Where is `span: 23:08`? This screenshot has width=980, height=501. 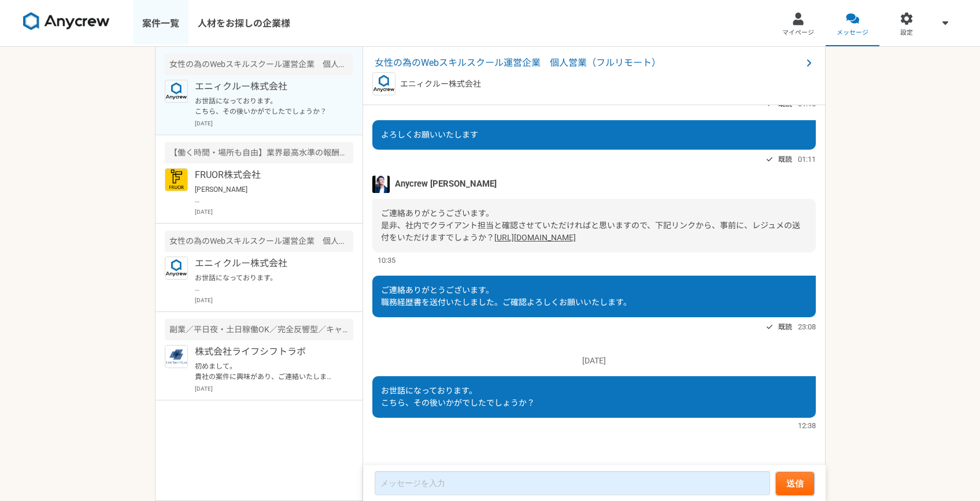
span: 23:08 is located at coordinates (806, 327).